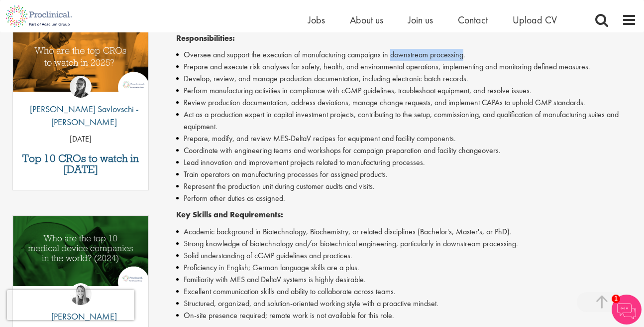 This screenshot has height=327, width=644. What do you see at coordinates (406, 103) in the screenshot?
I see `li: Review production documentation, address deviations, manage change requests, and implement CAPAs ...` at bounding box center [406, 103].